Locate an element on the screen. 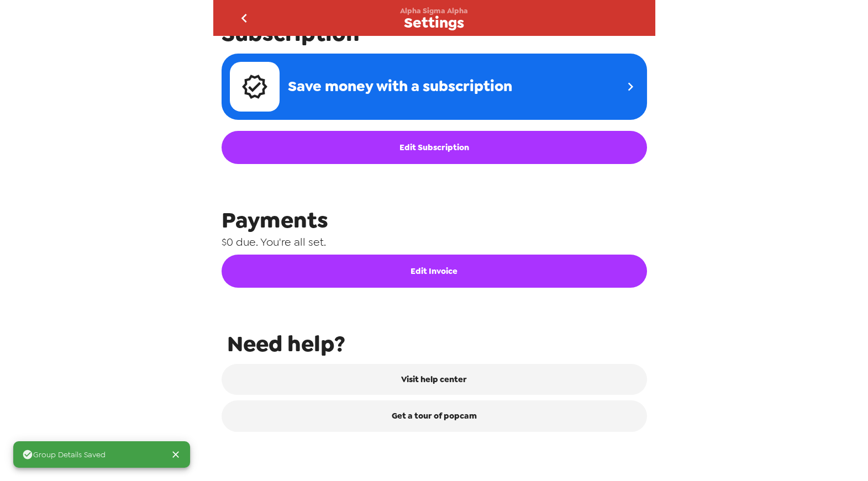 The height and width of the screenshot is (481, 868). a: Edit Subscription is located at coordinates (434, 147).